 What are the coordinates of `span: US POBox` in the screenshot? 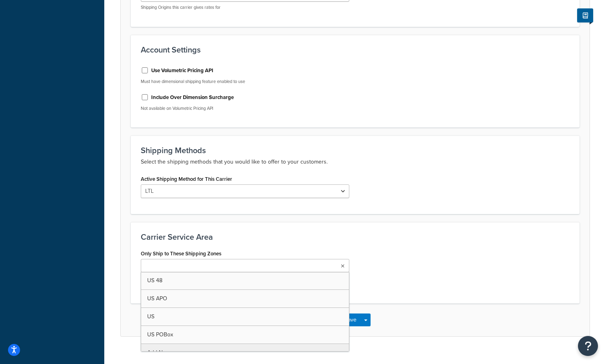 It's located at (160, 334).